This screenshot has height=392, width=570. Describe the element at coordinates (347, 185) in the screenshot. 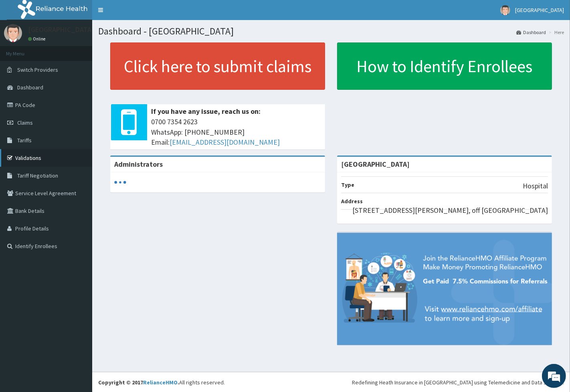

I see `b: Type` at that location.